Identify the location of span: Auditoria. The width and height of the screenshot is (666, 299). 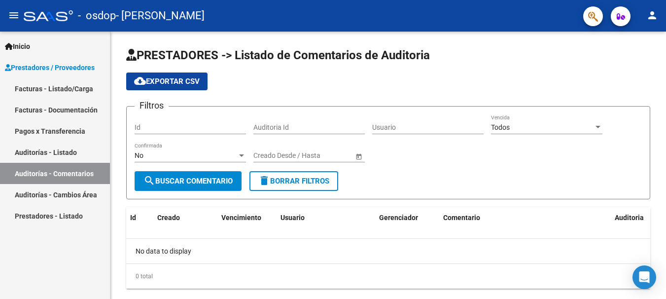
(629, 217).